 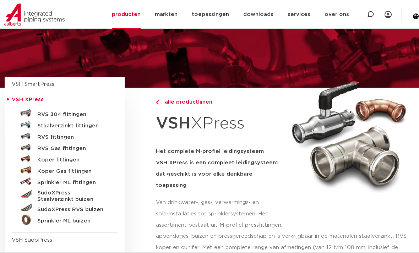 I want to click on a: Sprinkler ML fittingen, so click(x=65, y=181).